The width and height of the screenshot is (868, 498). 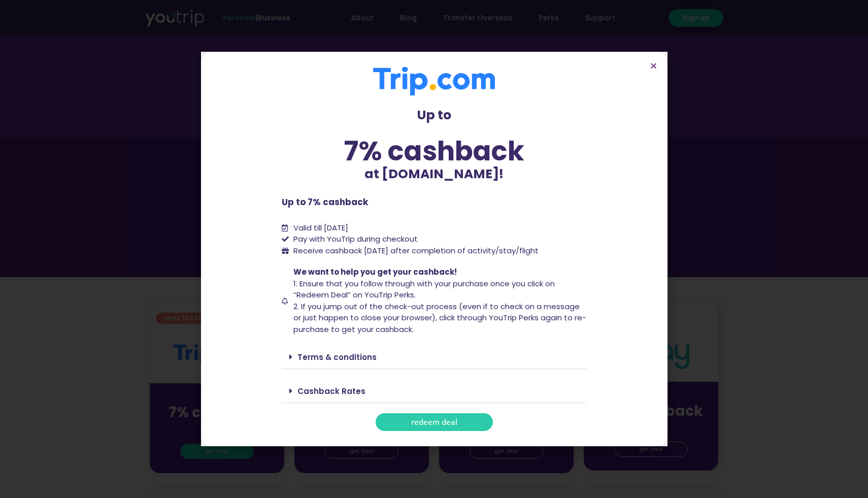 What do you see at coordinates (354, 239) in the screenshot?
I see `span: Pay with YouTrip during checkout` at bounding box center [354, 239].